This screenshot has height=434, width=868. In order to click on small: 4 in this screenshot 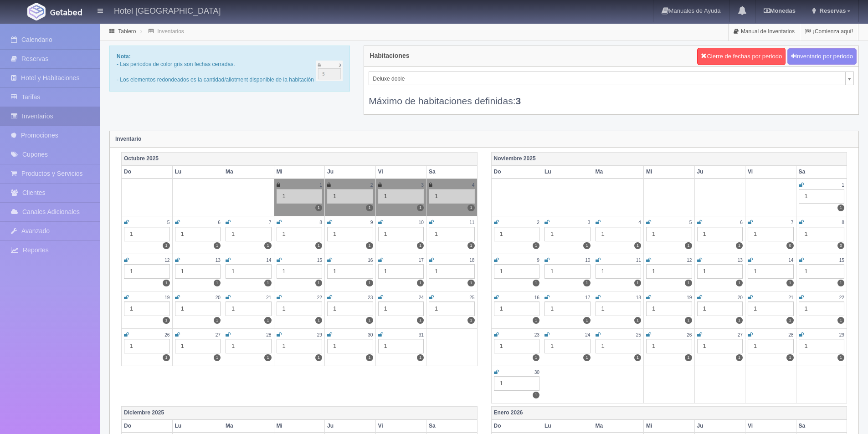, I will do `click(639, 222)`.